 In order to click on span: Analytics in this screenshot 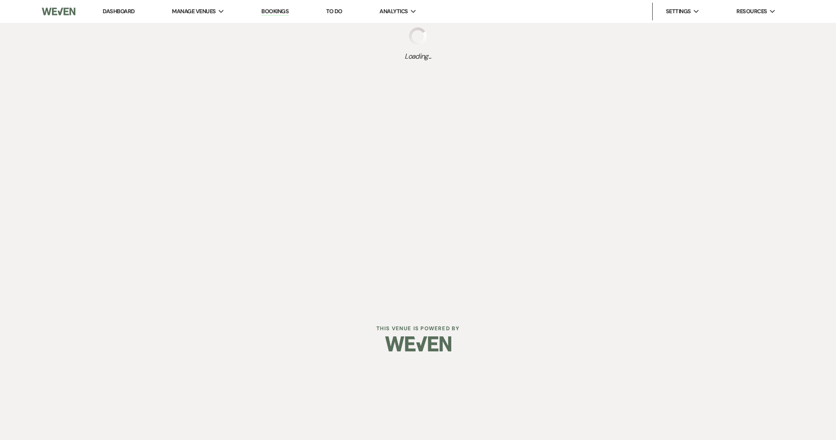, I will do `click(393, 11)`.